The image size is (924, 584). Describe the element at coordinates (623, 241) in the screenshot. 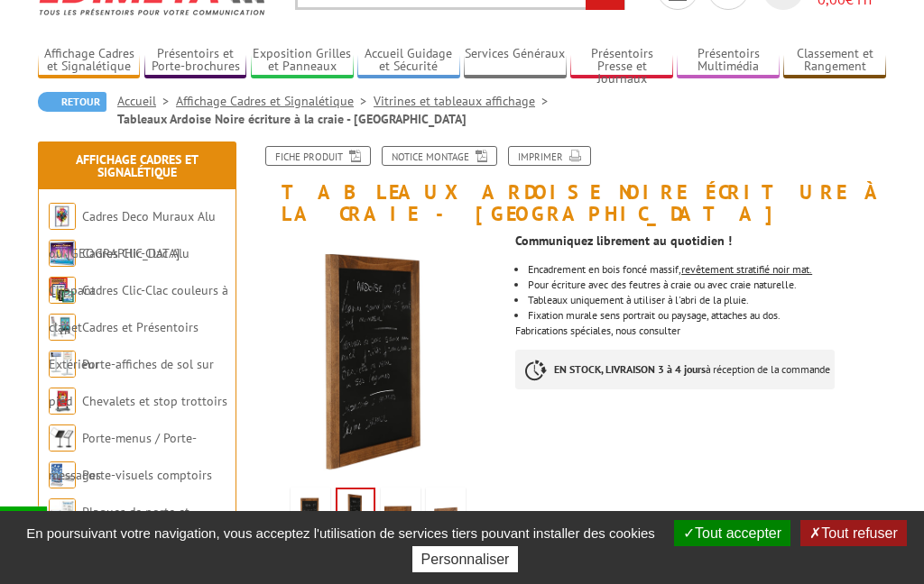

I see `strong: Communiquez librement au quotidien !` at that location.